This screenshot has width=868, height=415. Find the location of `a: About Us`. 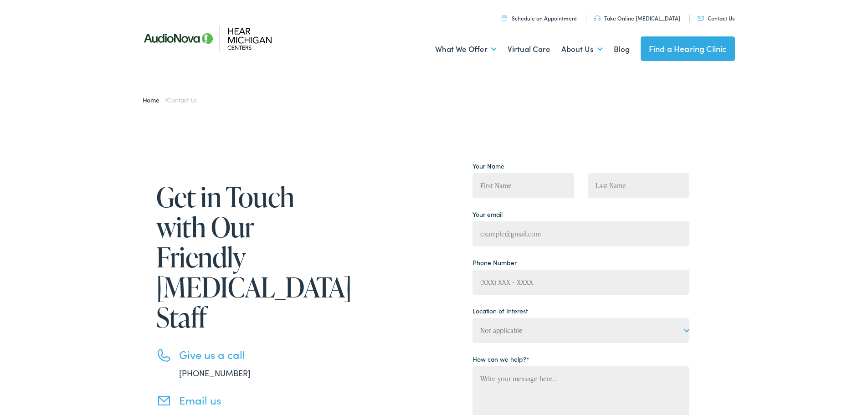

a: About Us is located at coordinates (581, 49).